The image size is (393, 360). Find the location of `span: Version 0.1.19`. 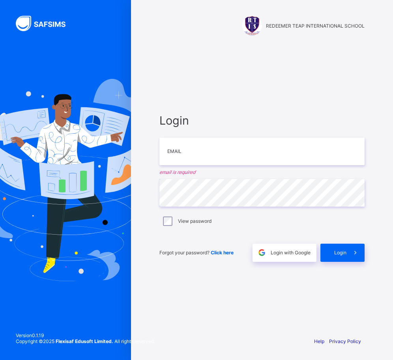

span: Version 0.1.19 is located at coordinates (85, 335).